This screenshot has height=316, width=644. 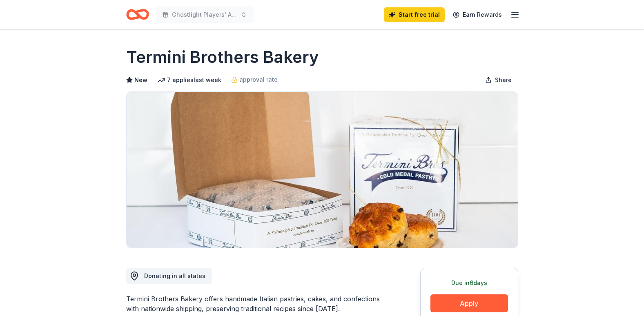 What do you see at coordinates (477, 15) in the screenshot?
I see `a: Earn Rewards` at bounding box center [477, 15].